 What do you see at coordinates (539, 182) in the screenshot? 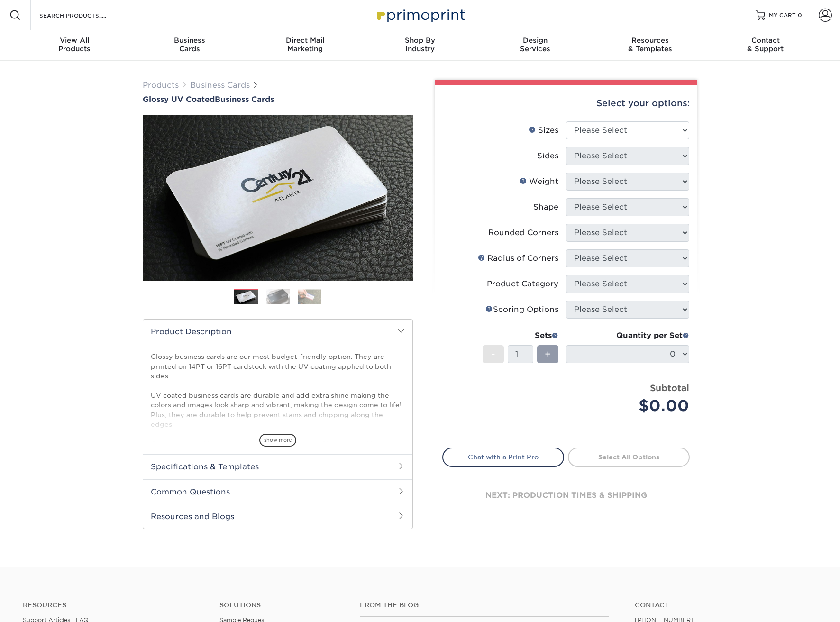
I see `div: Weight` at bounding box center [539, 182].